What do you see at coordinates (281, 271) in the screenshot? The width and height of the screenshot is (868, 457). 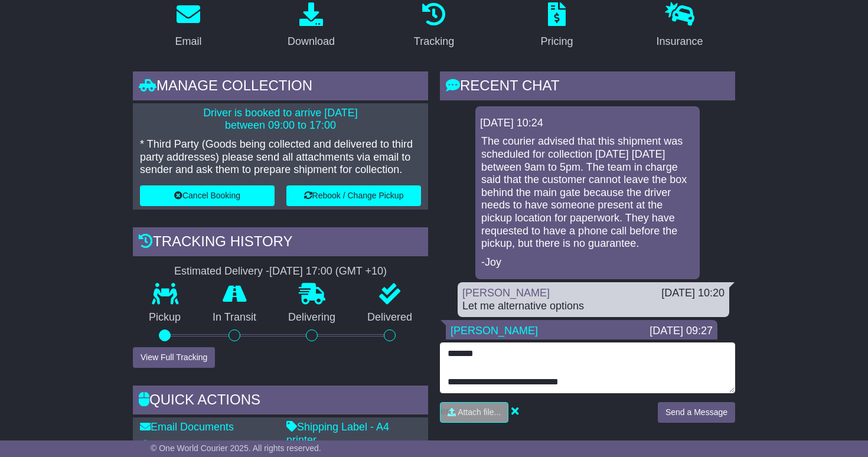 I see `div: Estimated Delivery -` at bounding box center [281, 271].